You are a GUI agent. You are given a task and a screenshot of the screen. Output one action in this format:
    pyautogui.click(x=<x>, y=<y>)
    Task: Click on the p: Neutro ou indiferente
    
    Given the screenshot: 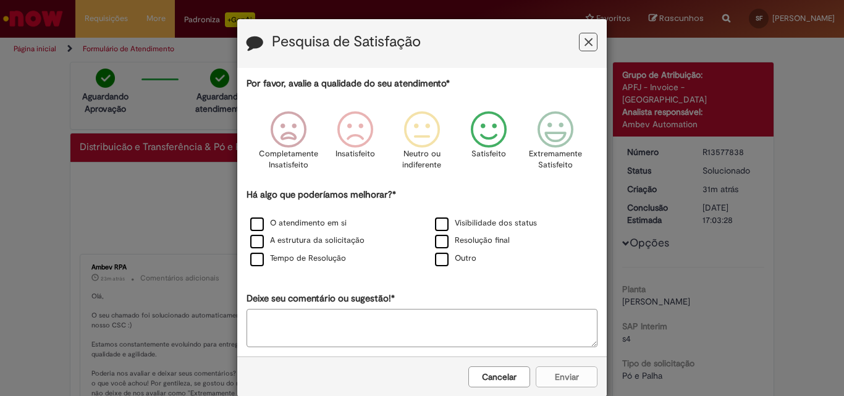 What is the action you would take?
    pyautogui.click(x=422, y=159)
    